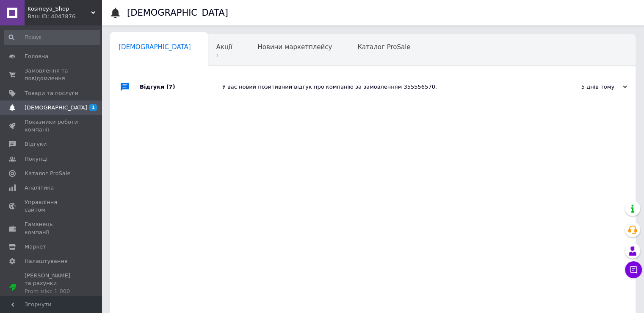 The height and width of the screenshot is (313, 644). I want to click on div: Відгуки, so click(181, 87).